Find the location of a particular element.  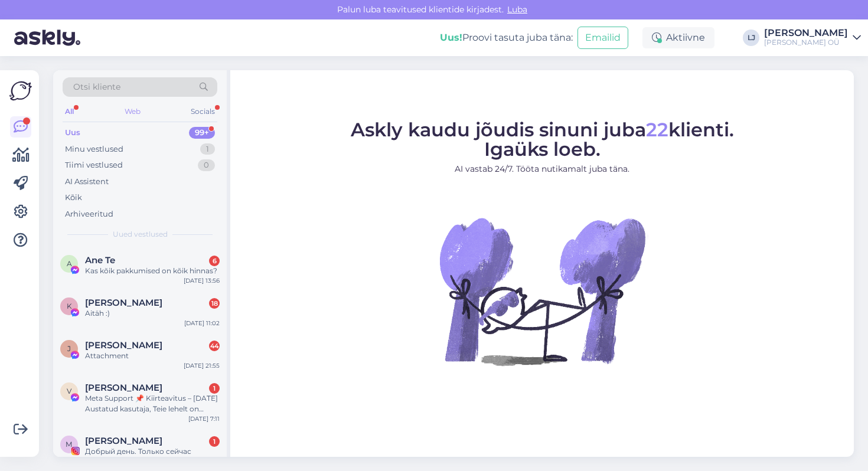

p: AI vastab 24/7. Tööta nutikamalt juba täna. is located at coordinates (542, 169).